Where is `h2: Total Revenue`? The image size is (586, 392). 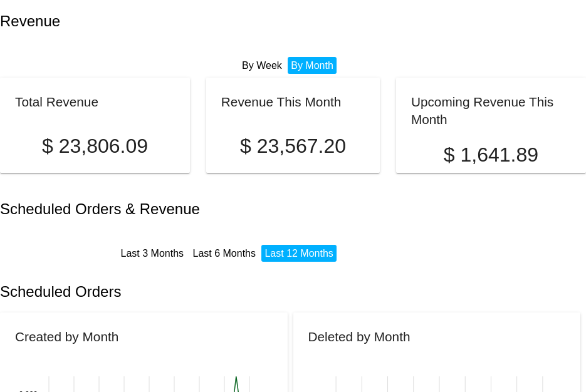 h2: Total Revenue is located at coordinates (56, 102).